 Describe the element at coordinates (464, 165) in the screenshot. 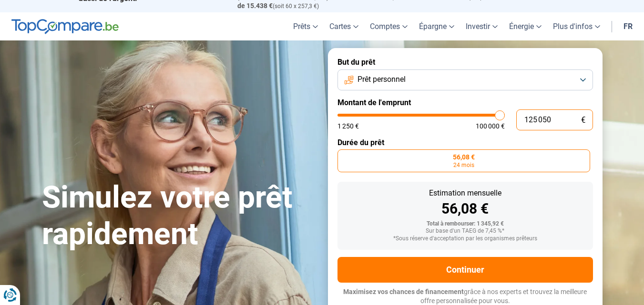

I see `span: 24 mois` at that location.